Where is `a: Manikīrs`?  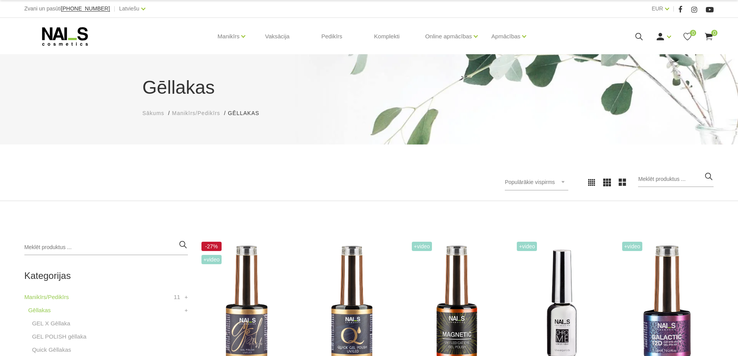 a: Manikīrs is located at coordinates (229, 36).